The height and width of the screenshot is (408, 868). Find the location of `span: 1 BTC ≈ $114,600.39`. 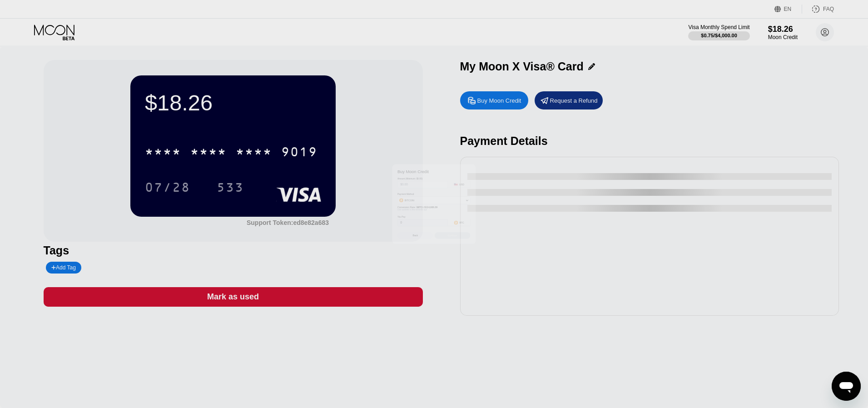

span: 1 BTC ≈ $114,600.39 is located at coordinates (427, 207).